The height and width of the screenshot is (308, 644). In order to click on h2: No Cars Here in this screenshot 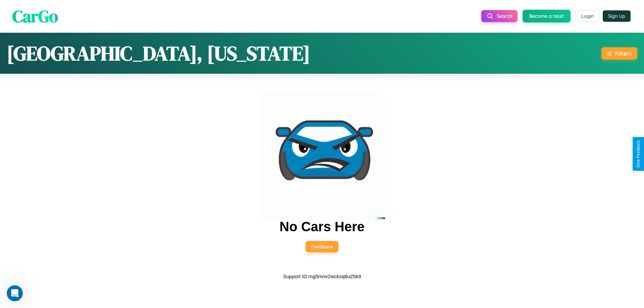, I will do `click(322, 226)`.